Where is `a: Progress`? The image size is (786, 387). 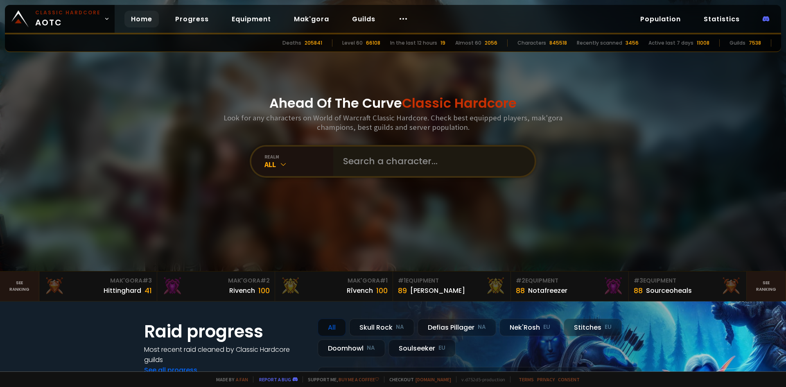
a: Progress is located at coordinates (192, 19).